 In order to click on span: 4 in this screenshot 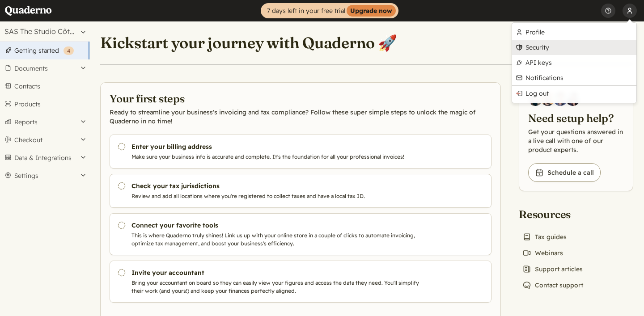, I will do `click(69, 51)`.